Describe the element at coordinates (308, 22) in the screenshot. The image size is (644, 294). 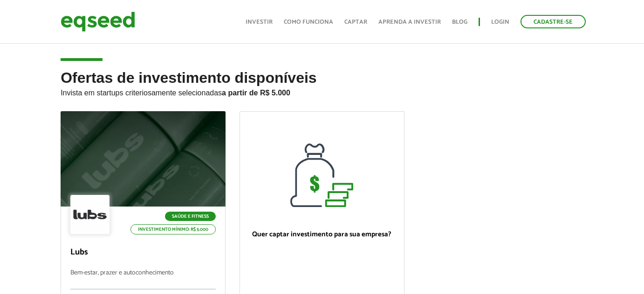
I see `a: Como funciona` at that location.